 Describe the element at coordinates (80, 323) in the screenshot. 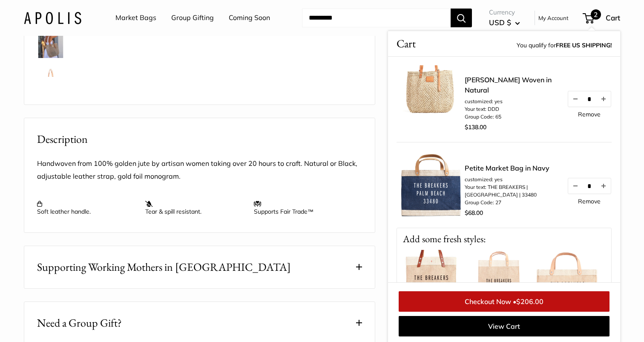

I see `span: Need a Group Gift?` at that location.